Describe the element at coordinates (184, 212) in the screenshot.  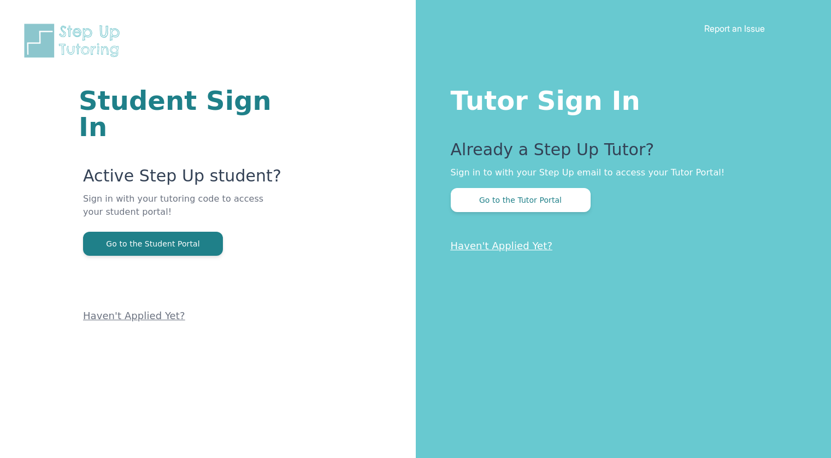
I see `p: Sign in with your tutoring code to access your student portal!` at that location.